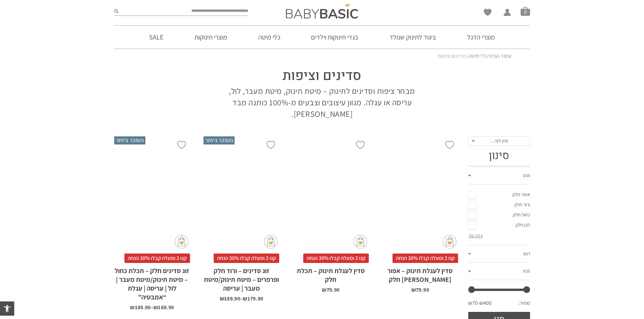 This screenshot has width=644, height=319. What do you see at coordinates (331, 215) in the screenshot?
I see `a: סדין לעגלת תינוק - תכלת חלק קנו 2 ומעלה קבלו 30% הנחהסדין לעגלת תינוק – תכלת חלק ₪79.90` at bounding box center [331, 215].